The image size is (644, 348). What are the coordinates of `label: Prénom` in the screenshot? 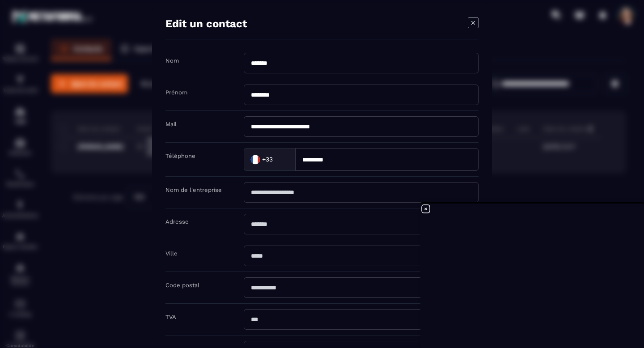 It's located at (176, 92).